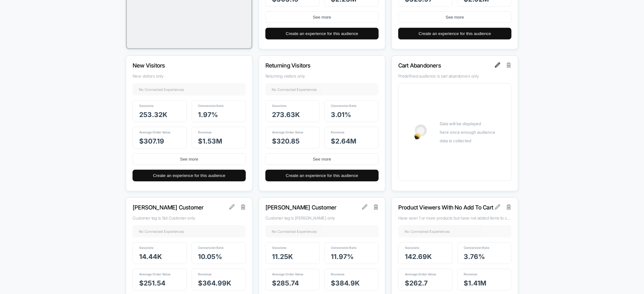 The image size is (644, 294). Describe the element at coordinates (322, 76) in the screenshot. I see `span: Returning visitors only` at that location.